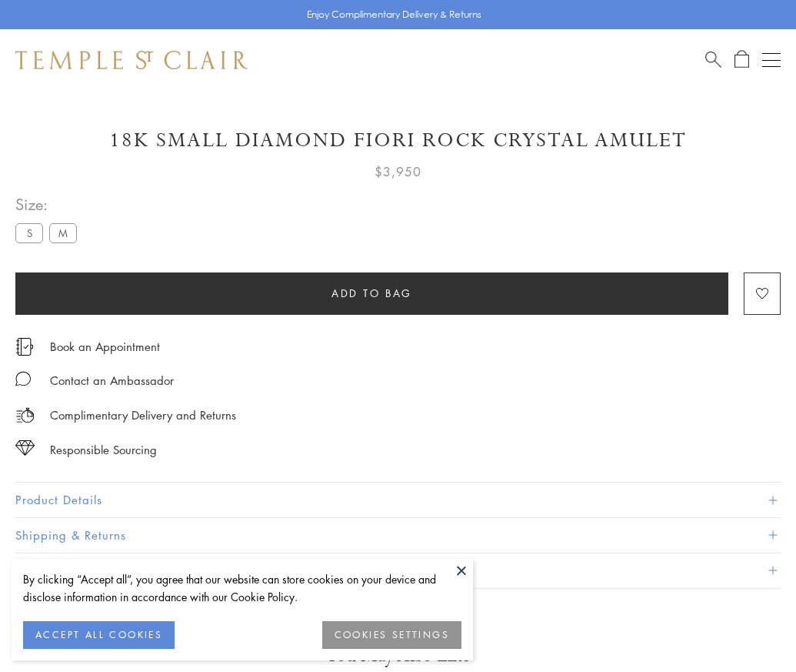 Image resolution: width=796 pixels, height=672 pixels. Describe the element at coordinates (398, 535) in the screenshot. I see `button: Shipping & Returns` at that location.